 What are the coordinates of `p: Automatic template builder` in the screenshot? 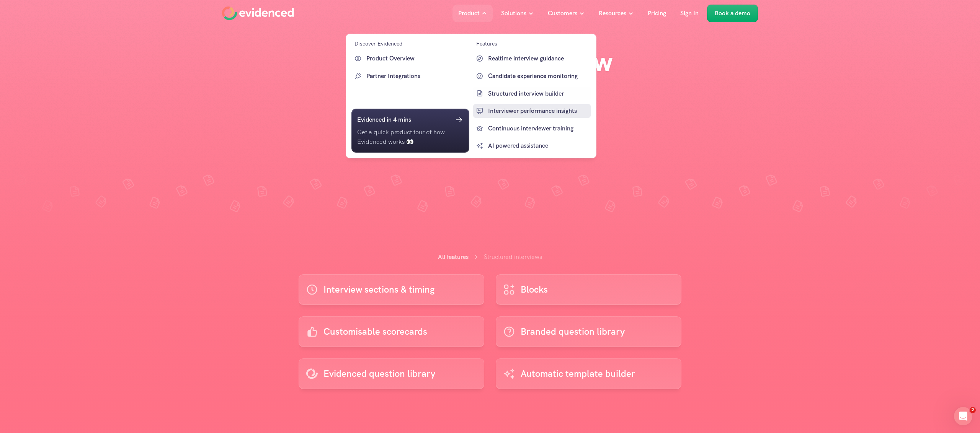 It's located at (577, 374).